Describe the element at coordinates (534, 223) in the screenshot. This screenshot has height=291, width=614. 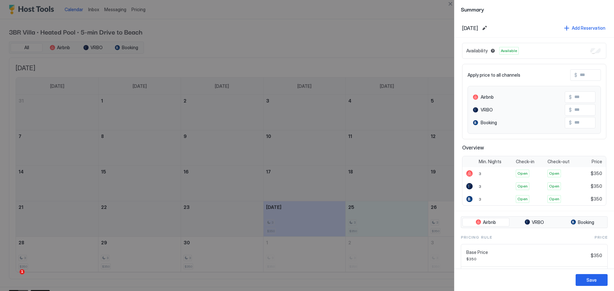
I see `div: tab-group` at that location.